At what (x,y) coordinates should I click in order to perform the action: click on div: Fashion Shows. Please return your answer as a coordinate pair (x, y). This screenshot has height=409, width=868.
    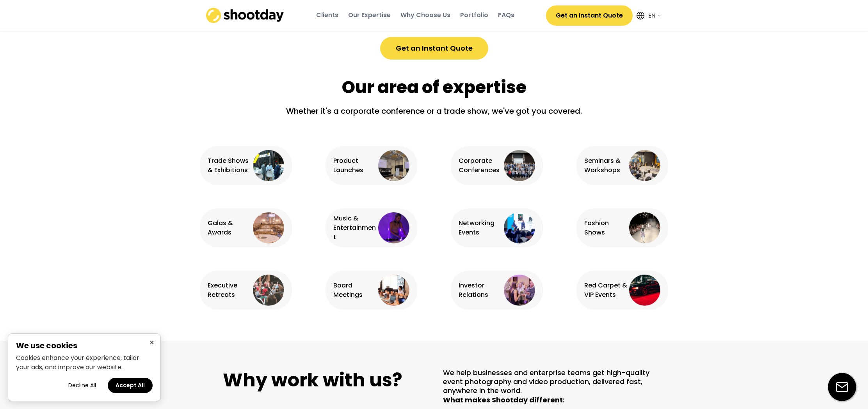
    Looking at the image, I should click on (605, 228).